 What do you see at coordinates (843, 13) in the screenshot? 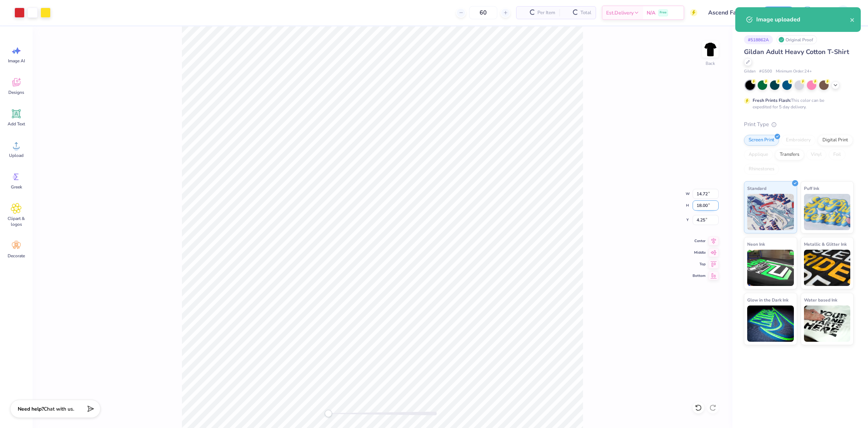
I see `img: Aljosh Eyron Garcia` at bounding box center [843, 13].